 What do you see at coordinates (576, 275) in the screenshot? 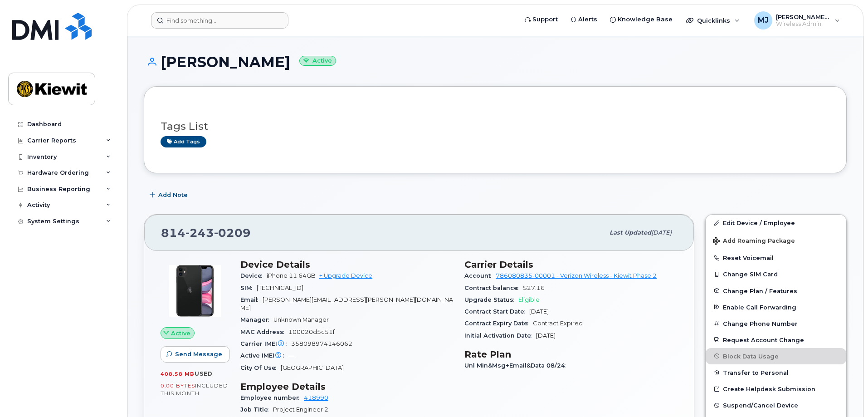
I see `a: 786080835-00001 - Verizon Wireless - Kiewit Phase 2` at bounding box center [576, 275].